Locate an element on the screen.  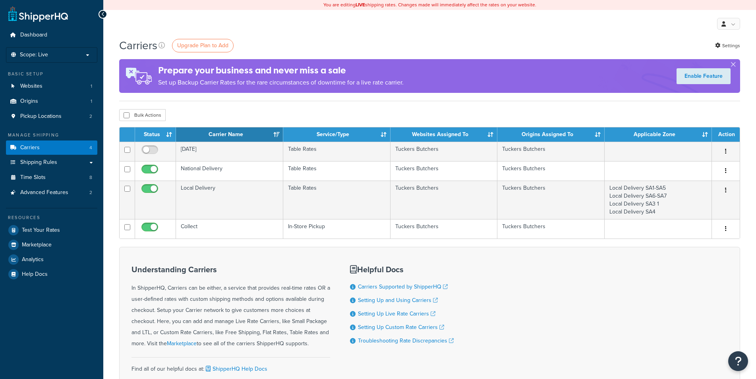
span: Help Docs is located at coordinates (35, 274).